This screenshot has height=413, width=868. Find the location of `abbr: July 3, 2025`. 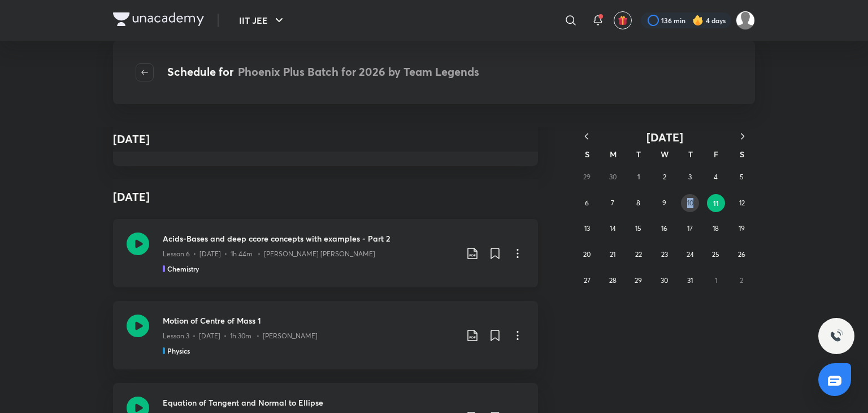

abbr: July 3, 2025 is located at coordinates (690, 177).